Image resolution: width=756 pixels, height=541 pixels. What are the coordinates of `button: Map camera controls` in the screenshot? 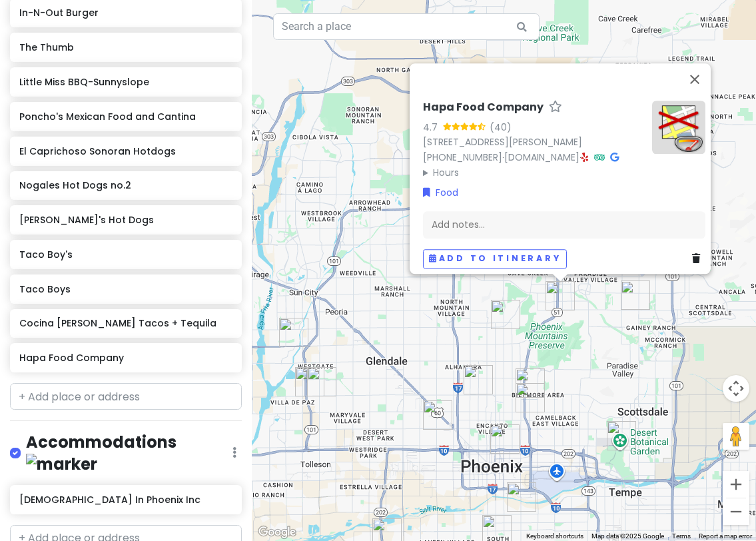 It's located at (736, 388).